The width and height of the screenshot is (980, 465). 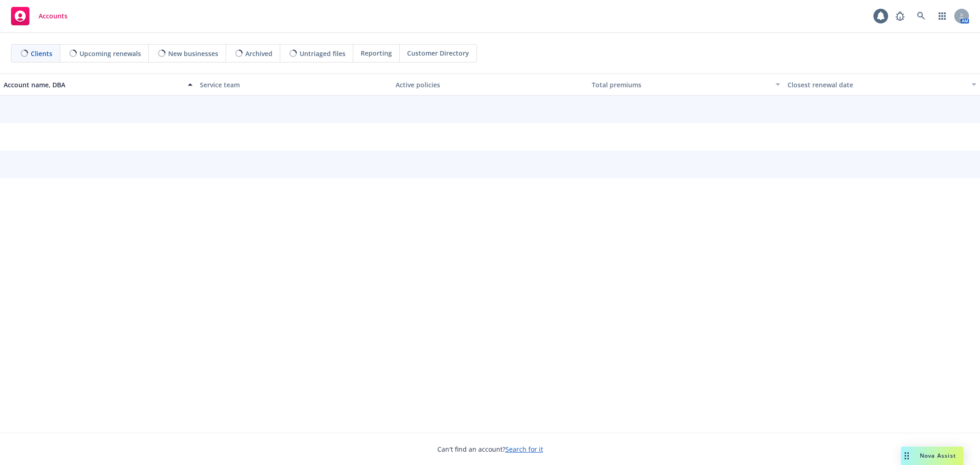 What do you see at coordinates (376, 53) in the screenshot?
I see `span: Reporting` at bounding box center [376, 53].